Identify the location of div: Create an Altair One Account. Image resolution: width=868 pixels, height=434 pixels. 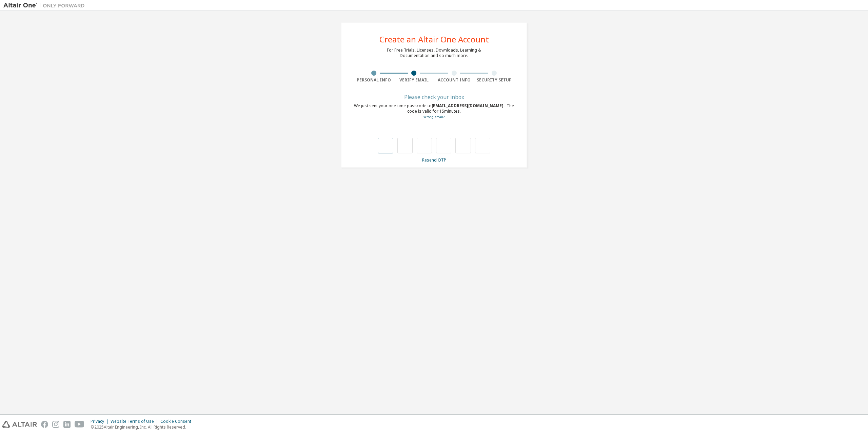
(434, 39).